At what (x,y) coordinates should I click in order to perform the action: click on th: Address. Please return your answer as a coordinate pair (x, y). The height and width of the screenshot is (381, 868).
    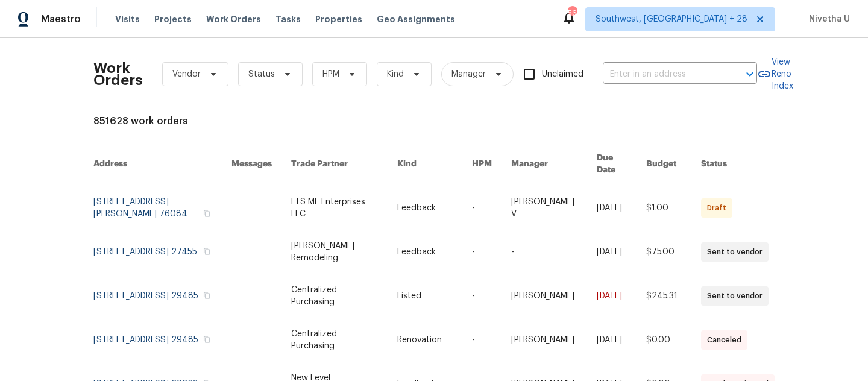
    Looking at the image, I should click on (153, 164).